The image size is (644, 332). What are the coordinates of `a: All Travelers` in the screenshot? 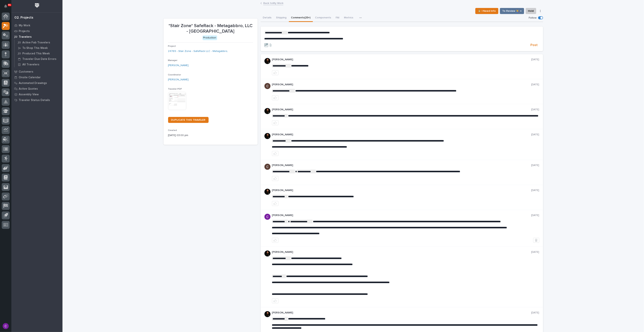 It's located at (39, 65).